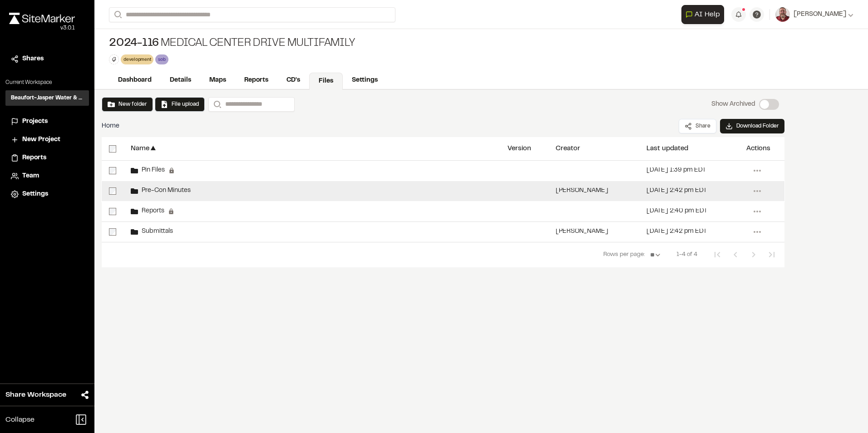 The height and width of the screenshot is (433, 868). What do you see at coordinates (165, 191) in the screenshot?
I see `span: Pre-Con Minutes` at bounding box center [165, 191].